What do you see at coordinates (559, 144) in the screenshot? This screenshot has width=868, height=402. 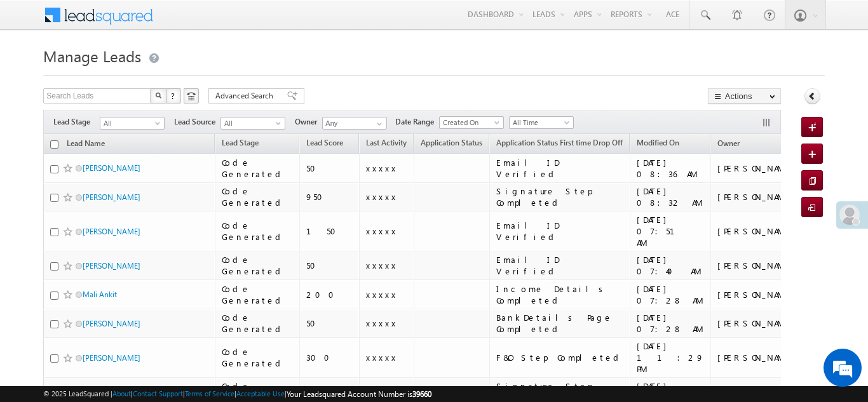 I see `a: Application Status First time Drop Off` at bounding box center [559, 144].